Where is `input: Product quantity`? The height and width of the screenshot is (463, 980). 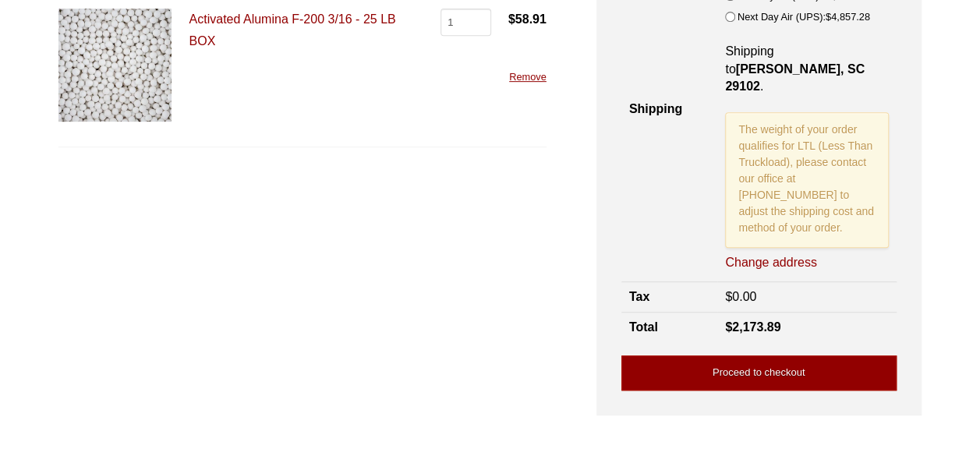
input: Product quantity is located at coordinates (465, 22).